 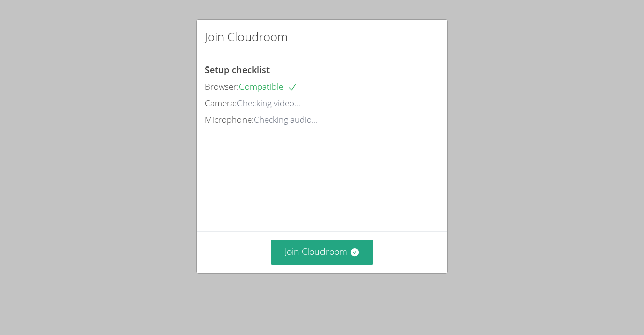 I want to click on span: Browser:, so click(x=222, y=86).